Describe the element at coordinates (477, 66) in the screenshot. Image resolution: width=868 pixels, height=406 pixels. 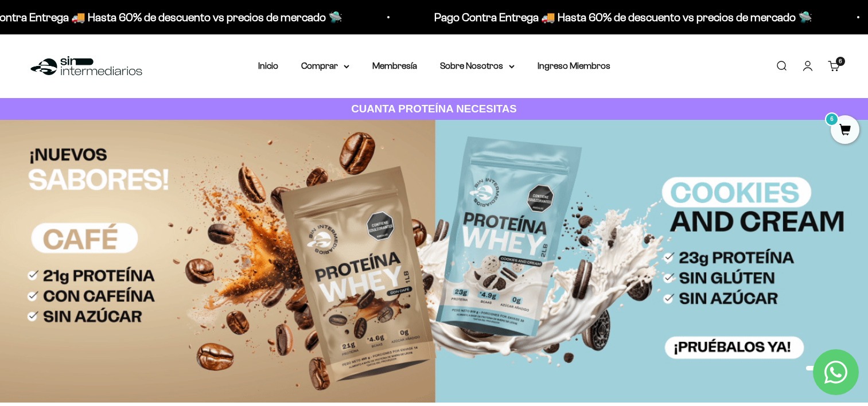
I see `summary: Sobre Nosotros` at that location.